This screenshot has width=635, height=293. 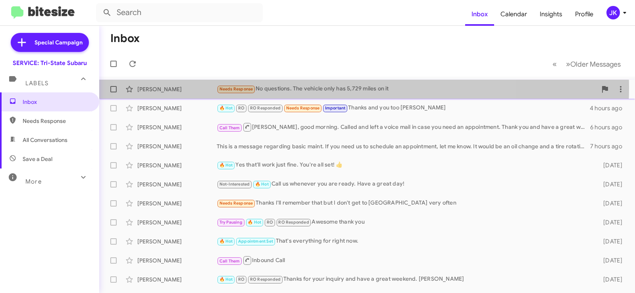 I want to click on span: Save a Deal, so click(x=37, y=159).